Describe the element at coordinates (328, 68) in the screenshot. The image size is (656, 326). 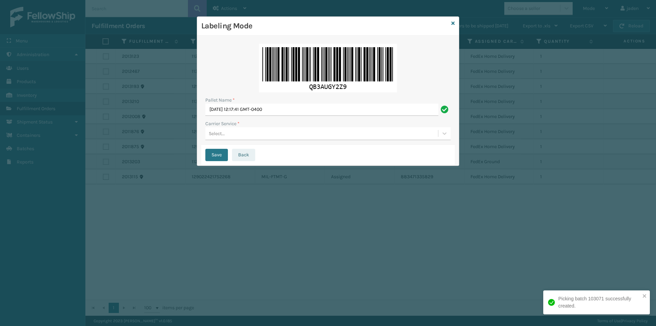
I see `img: yVyeSAAAABklEQVQDAGbi9ZCbjUHDAAAAAElFTkSuQmCC` at that location.